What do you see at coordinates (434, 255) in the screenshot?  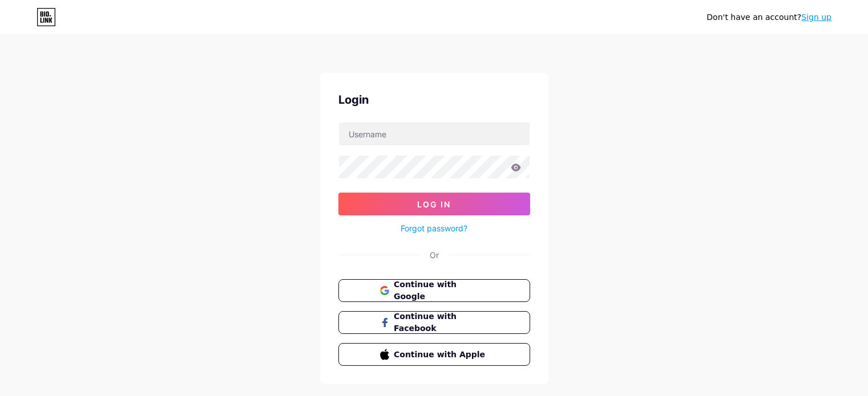 I see `div: Or` at bounding box center [434, 255].